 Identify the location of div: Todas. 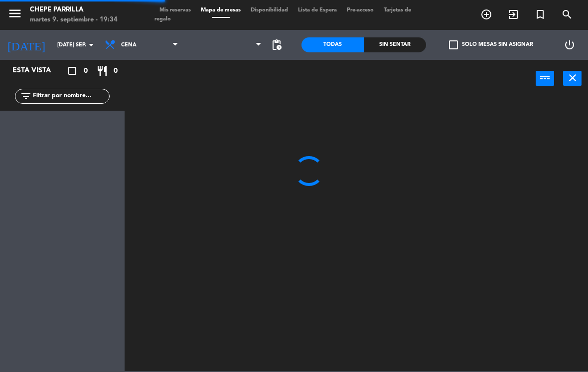
(332, 45).